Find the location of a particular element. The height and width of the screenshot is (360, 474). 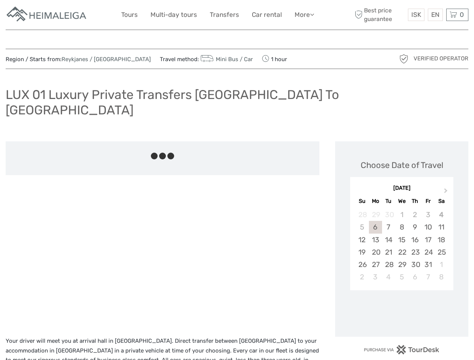

div: Choose Sunday, October 19th, 2025 is located at coordinates (362, 252).